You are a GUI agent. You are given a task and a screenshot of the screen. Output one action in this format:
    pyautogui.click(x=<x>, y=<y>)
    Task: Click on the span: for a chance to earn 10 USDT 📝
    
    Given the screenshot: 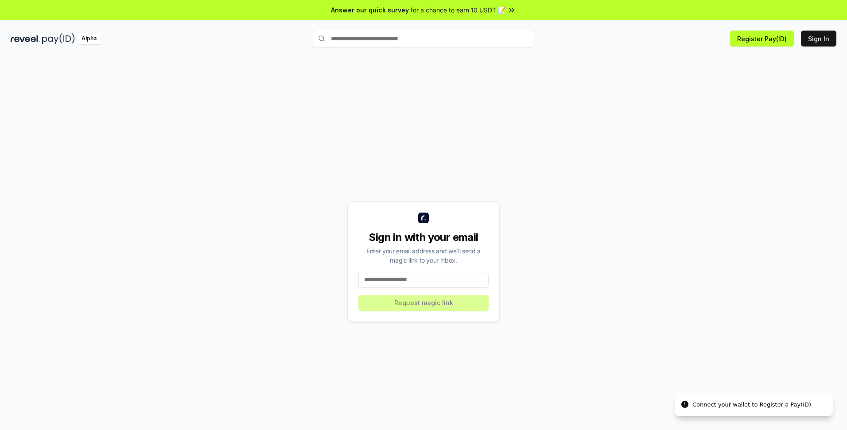 What is the action you would take?
    pyautogui.click(x=458, y=10)
    